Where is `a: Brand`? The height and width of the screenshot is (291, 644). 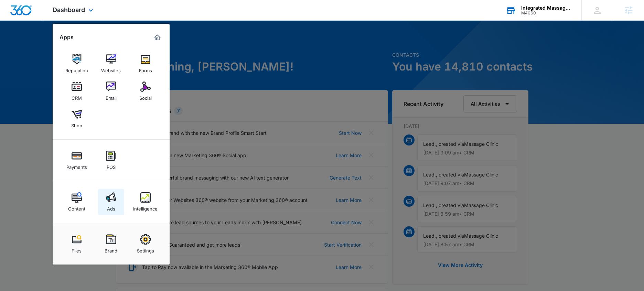
a: Brand is located at coordinates (111, 244).